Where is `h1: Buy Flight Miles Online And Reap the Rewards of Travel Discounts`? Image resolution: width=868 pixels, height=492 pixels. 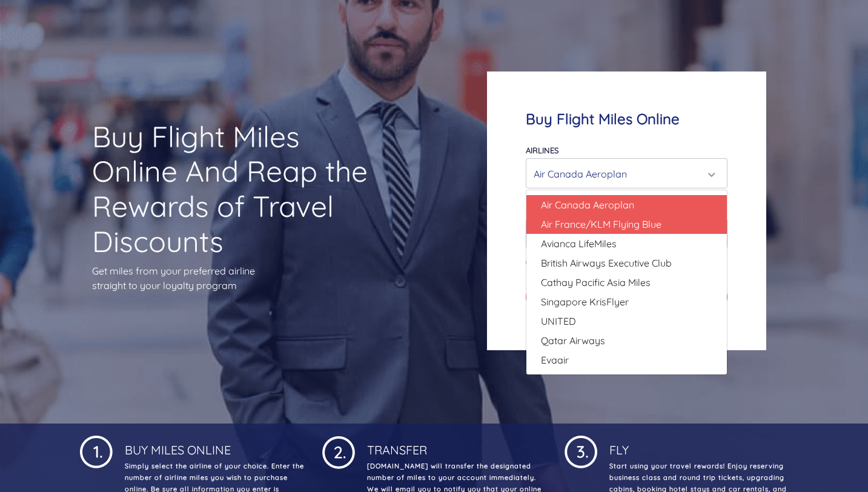
h1: Buy Flight Miles Online And Reap the Rewards of Travel Discounts is located at coordinates (236, 189).